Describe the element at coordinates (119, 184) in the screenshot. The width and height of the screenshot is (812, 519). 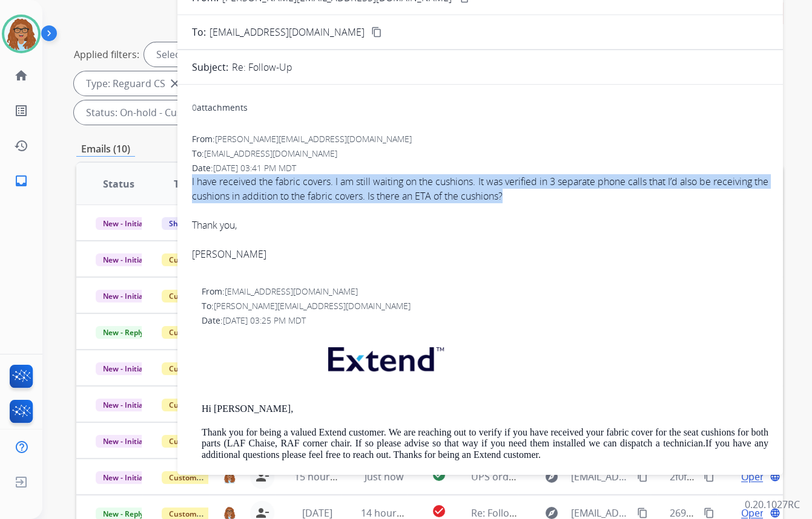
I see `span: Status` at that location.